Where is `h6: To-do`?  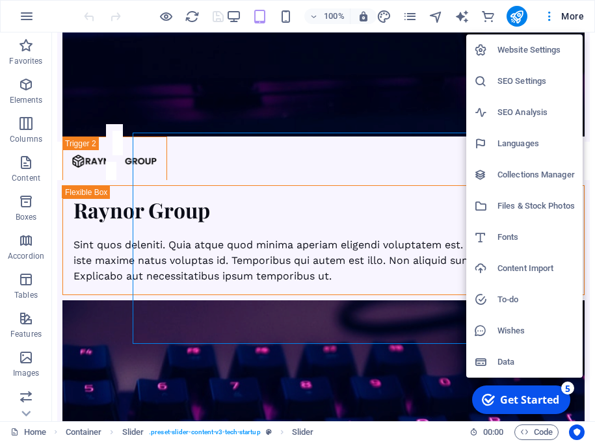 h6: To-do is located at coordinates (535, 300).